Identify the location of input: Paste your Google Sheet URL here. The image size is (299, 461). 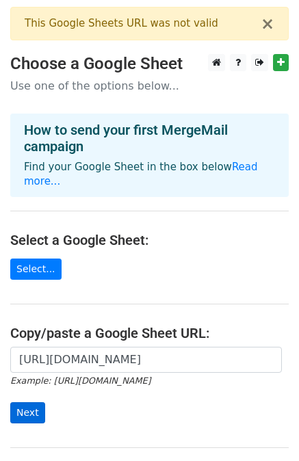
(146, 359).